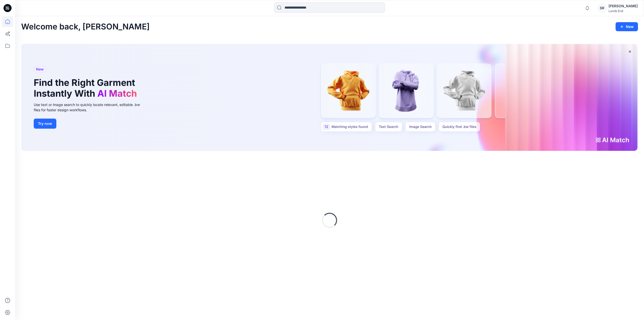  Describe the element at coordinates (627, 27) in the screenshot. I see `button: New` at that location.